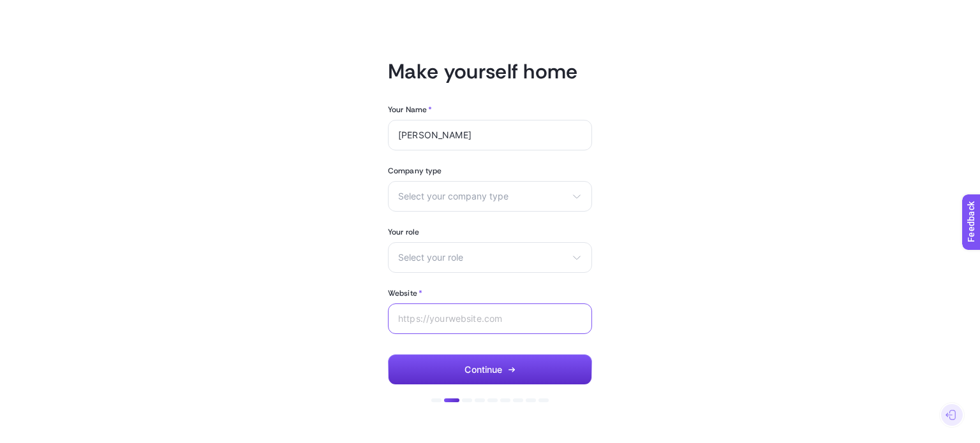 This screenshot has width=980, height=443. Describe the element at coordinates (490, 370) in the screenshot. I see `button: Continue` at that location.